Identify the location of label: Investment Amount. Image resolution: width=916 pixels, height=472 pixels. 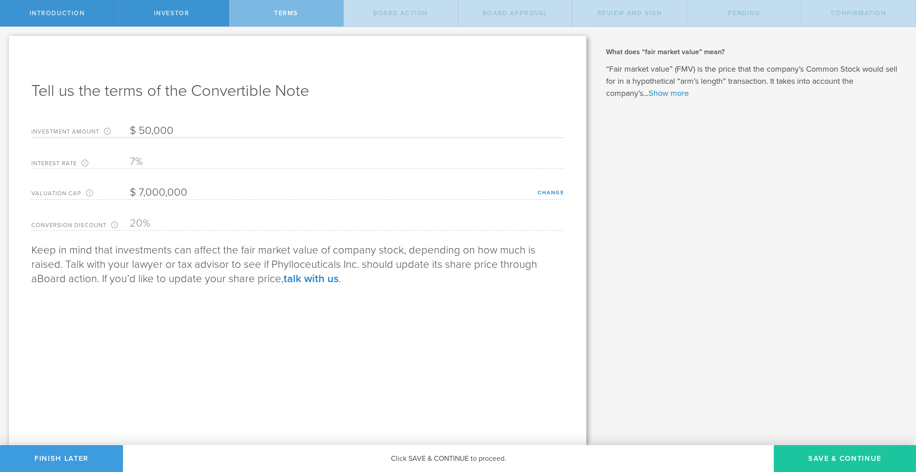
(81, 132).